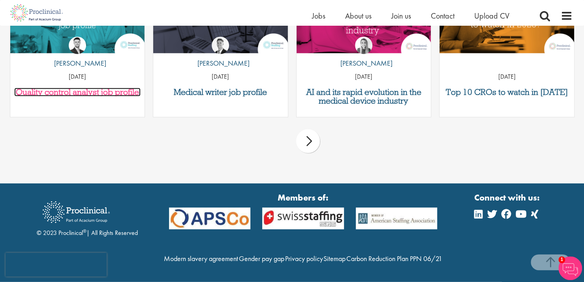 The width and height of the screenshot is (584, 282). I want to click on strong: Members of:, so click(303, 197).